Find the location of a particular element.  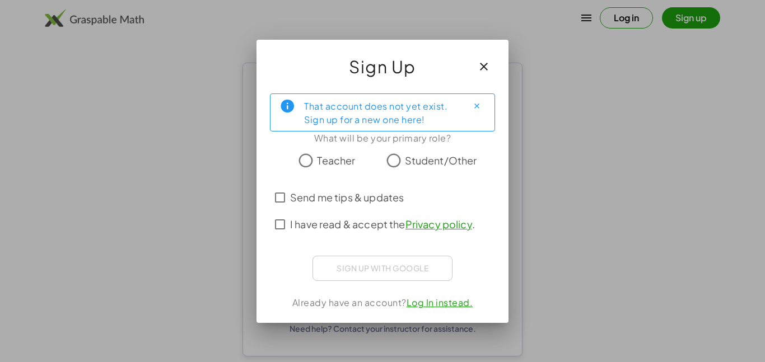

div: Already have an account? is located at coordinates (382, 303).